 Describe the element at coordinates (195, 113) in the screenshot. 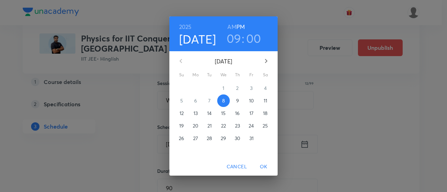

I see `button: 13` at that location.